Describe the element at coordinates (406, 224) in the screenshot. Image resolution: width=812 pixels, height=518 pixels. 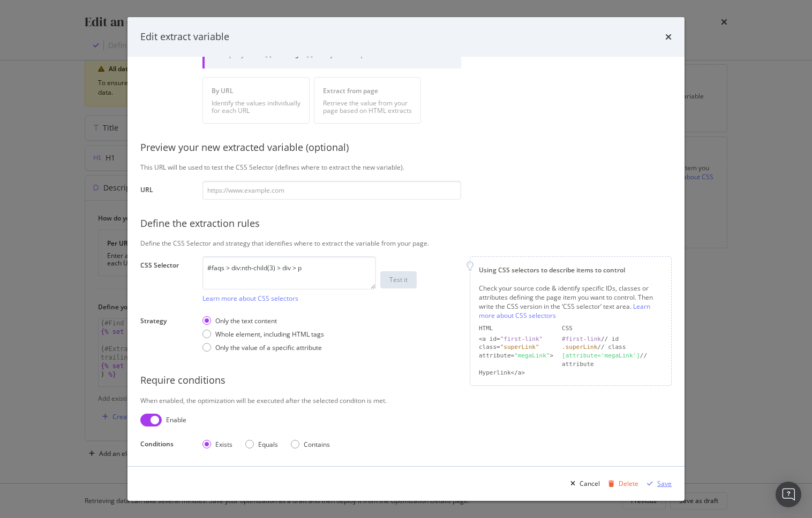
I see `div: Define the extraction rules` at that location.